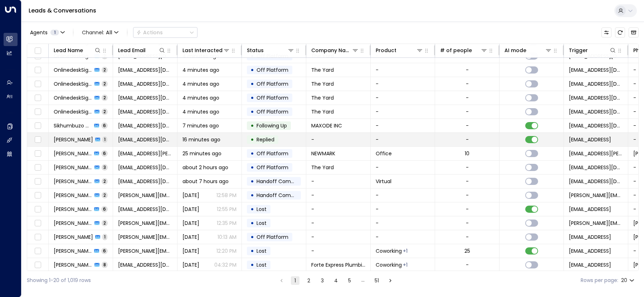 The height and width of the screenshot is (297, 644). Describe the element at coordinates (205, 181) in the screenshot. I see `span: about 7 hours ago` at that location.